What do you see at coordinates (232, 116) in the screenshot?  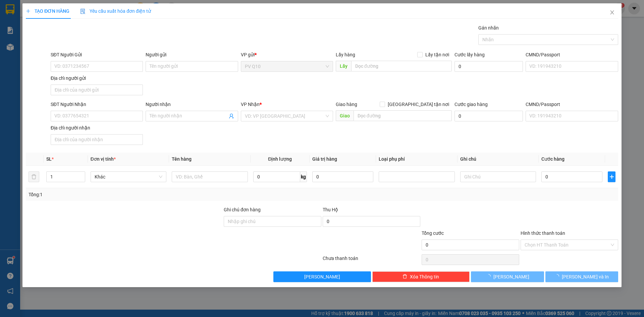 I see `span: user-add` at bounding box center [232, 116].